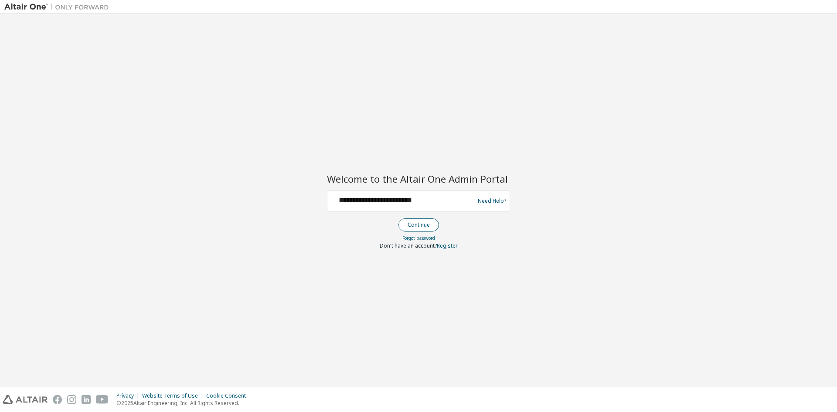  What do you see at coordinates (25, 399) in the screenshot?
I see `img: altair_logo.svg` at bounding box center [25, 399].